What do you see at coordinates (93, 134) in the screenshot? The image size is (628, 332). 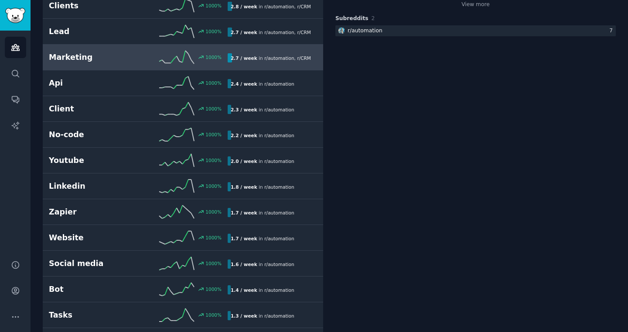 I see `h2: No-code` at bounding box center [93, 134].